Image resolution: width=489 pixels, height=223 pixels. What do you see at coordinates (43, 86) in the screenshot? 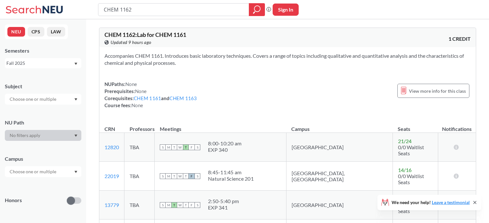
I see `div: Subject` at bounding box center [43, 86].